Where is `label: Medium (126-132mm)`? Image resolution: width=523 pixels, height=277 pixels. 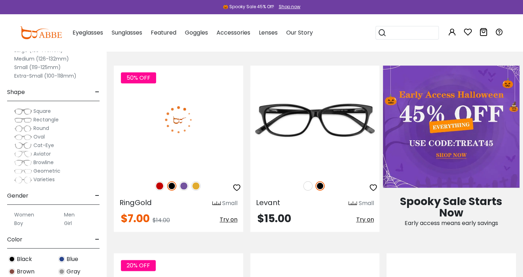
label: Medium (126-132mm) is located at coordinates (42, 59).